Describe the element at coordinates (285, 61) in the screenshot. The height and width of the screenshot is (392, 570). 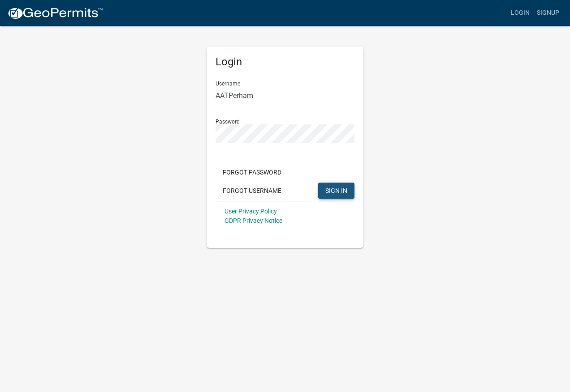
I see `h5: Login` at that location.